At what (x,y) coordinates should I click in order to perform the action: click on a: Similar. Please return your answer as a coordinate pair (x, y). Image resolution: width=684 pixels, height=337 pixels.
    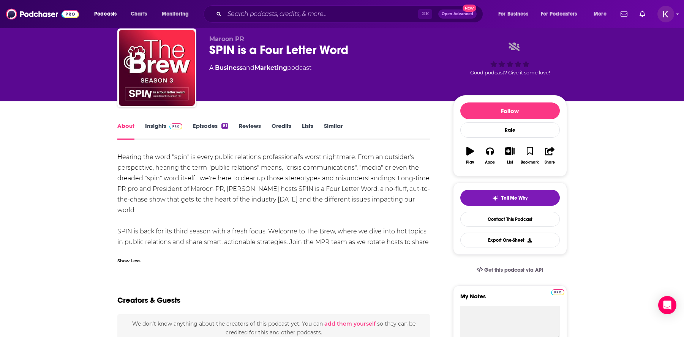
    Looking at the image, I should click on (333, 131).